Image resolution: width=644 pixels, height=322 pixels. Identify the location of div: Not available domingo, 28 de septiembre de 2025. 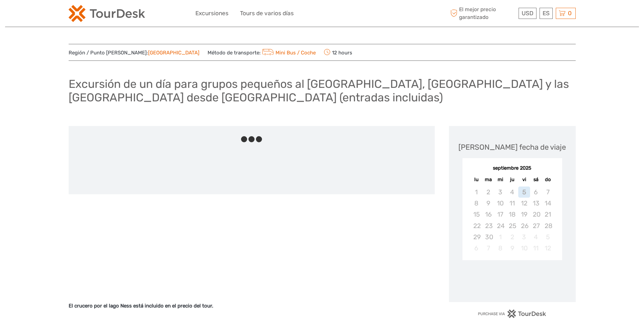
(548, 226).